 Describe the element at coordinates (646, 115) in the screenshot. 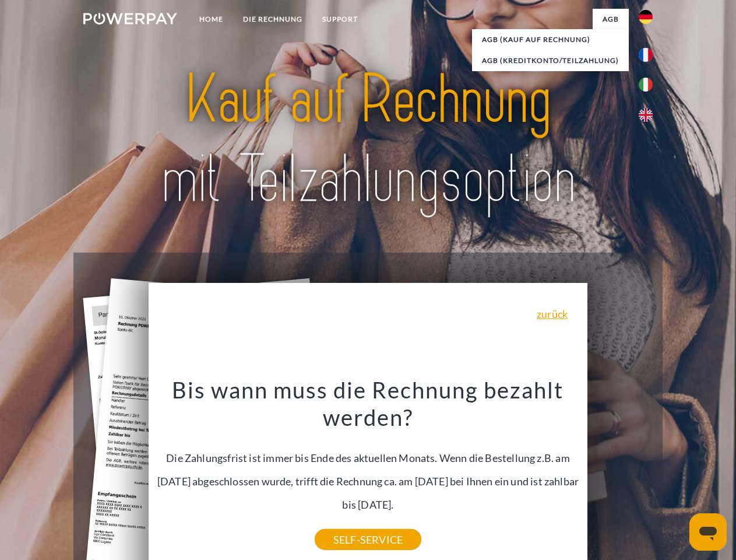

I see `img: en` at that location.